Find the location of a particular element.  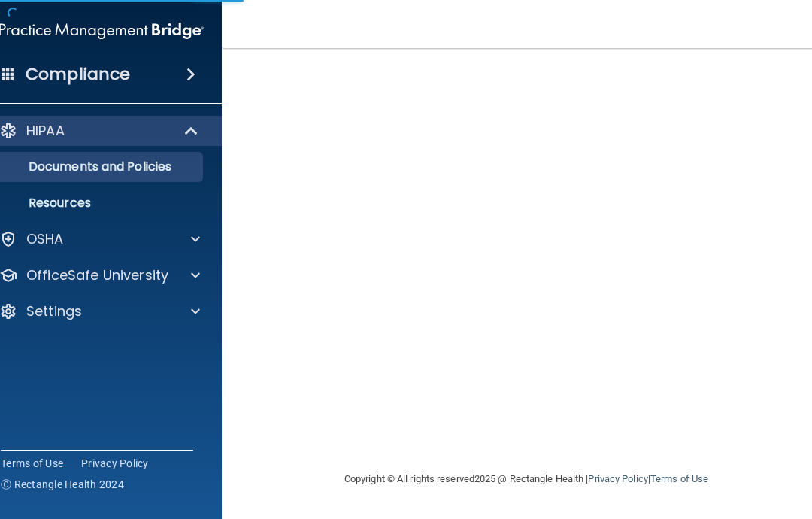

p: HIPAA is located at coordinates (45, 131).